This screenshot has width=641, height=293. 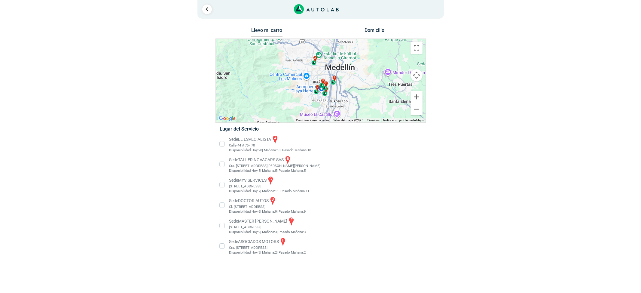 I want to click on h5: Lugar del Servicio, so click(x=321, y=129).